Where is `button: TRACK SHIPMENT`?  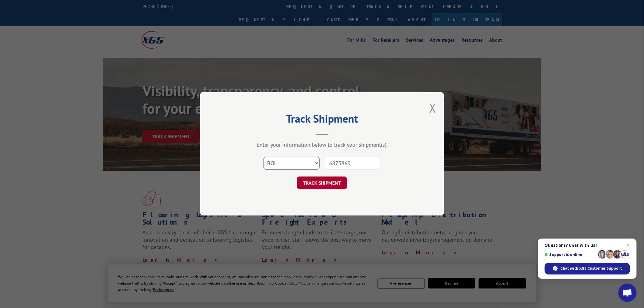 button: TRACK SHIPMENT is located at coordinates (322, 183).